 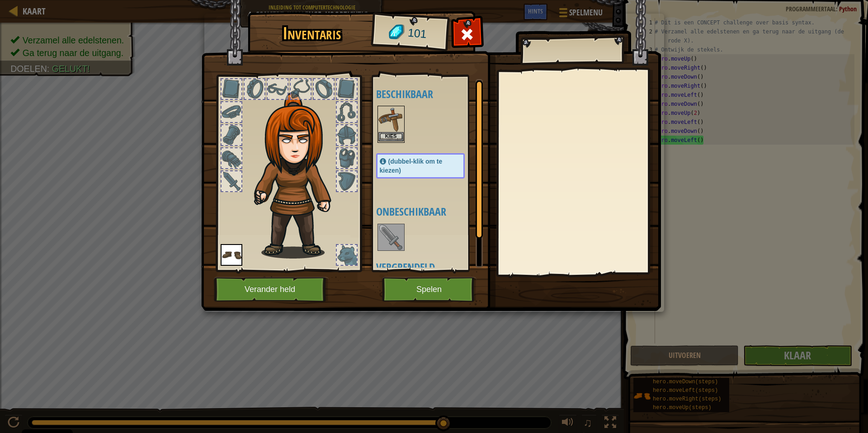 What do you see at coordinates (411, 166) in the screenshot?
I see `span: (dubbel-klik om te kiezen)` at bounding box center [411, 166].